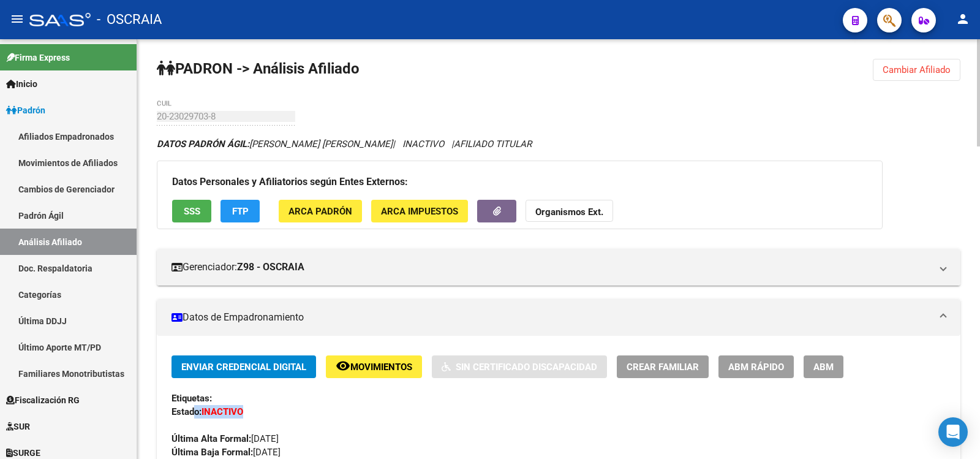 Image resolution: width=980 pixels, height=459 pixels. Describe the element at coordinates (212, 452) in the screenshot. I see `strong: Última Baja Formal:` at that location.